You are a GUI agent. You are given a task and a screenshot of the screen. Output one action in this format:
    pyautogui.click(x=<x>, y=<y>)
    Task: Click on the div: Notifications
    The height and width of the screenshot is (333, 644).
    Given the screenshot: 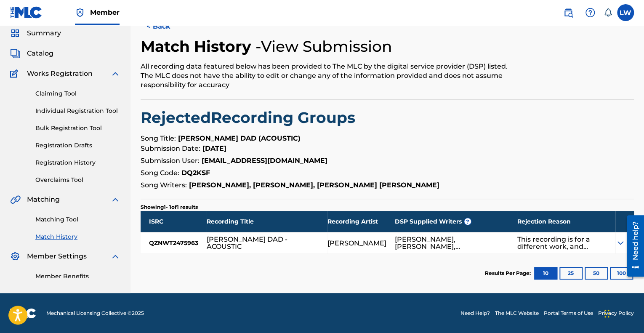 What is the action you would take?
    pyautogui.click(x=608, y=13)
    